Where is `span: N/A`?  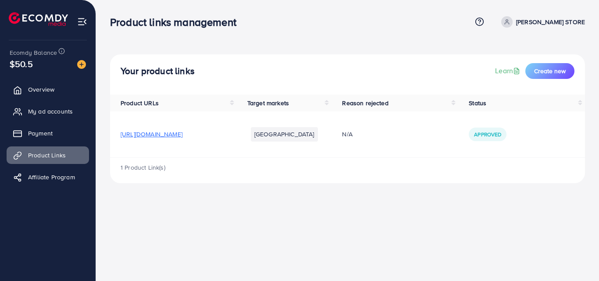 span: N/A is located at coordinates (347, 134).